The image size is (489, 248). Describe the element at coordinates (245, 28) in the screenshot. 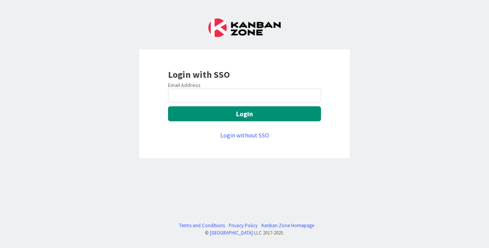

I see `img: Kanban Zone` at that location.